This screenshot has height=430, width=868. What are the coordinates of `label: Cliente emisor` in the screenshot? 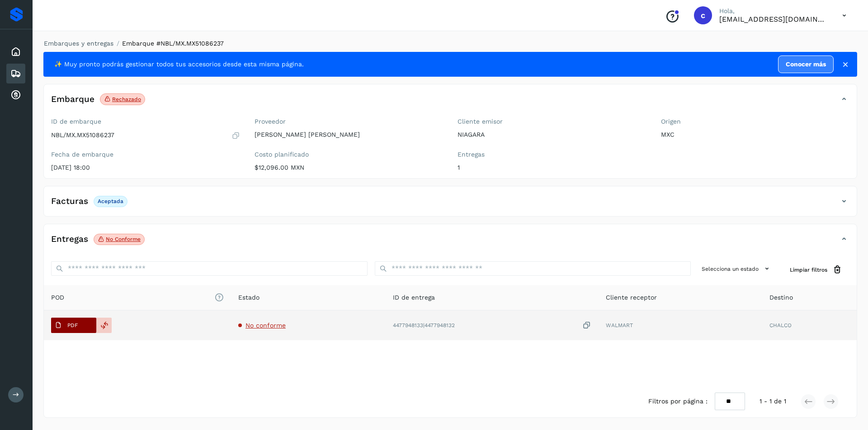 It's located at (552, 122).